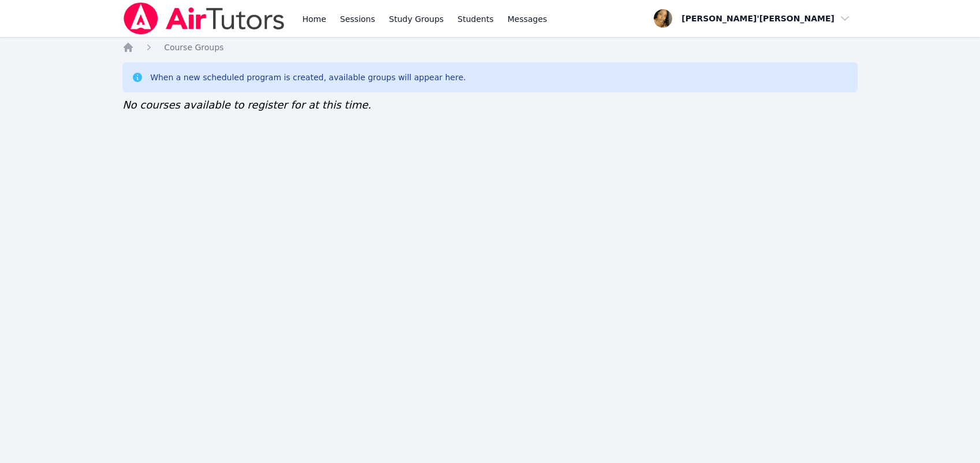 The height and width of the screenshot is (463, 980). Describe the element at coordinates (204, 18) in the screenshot. I see `img: Air Tutors` at that location.